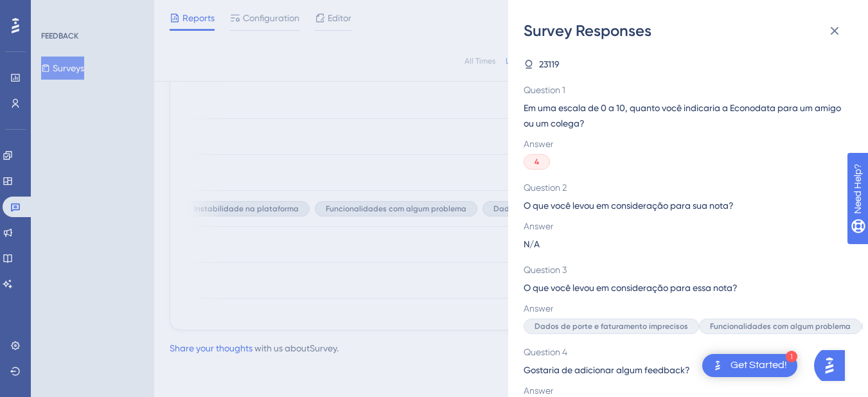 This screenshot has width=868, height=397. I want to click on span: Question 2, so click(683, 188).